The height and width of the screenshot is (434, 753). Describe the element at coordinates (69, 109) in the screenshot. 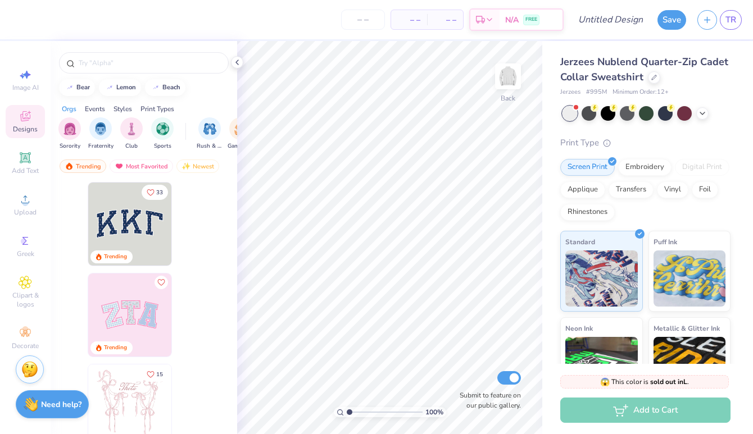

I see `div: Orgs` at that location.